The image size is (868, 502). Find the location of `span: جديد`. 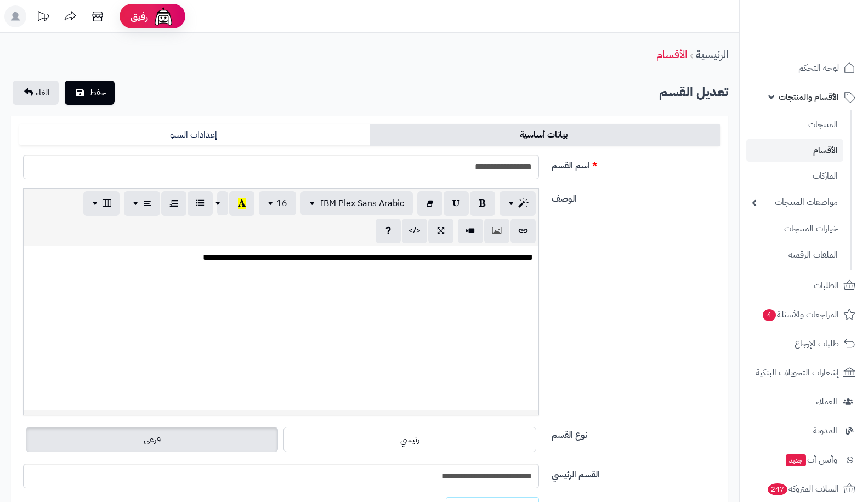

span: جديد is located at coordinates (796, 461).